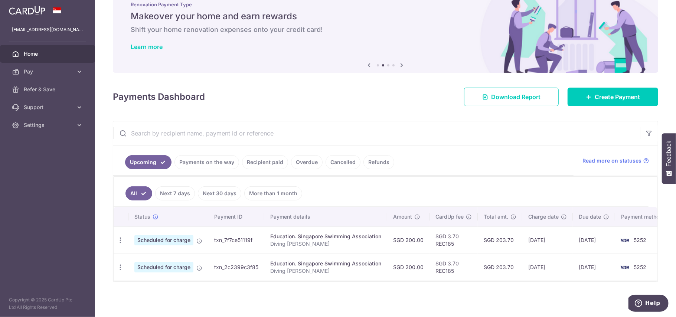 The width and height of the screenshot is (676, 317). What do you see at coordinates (644, 217) in the screenshot?
I see `th: Payment method` at bounding box center [644, 217].